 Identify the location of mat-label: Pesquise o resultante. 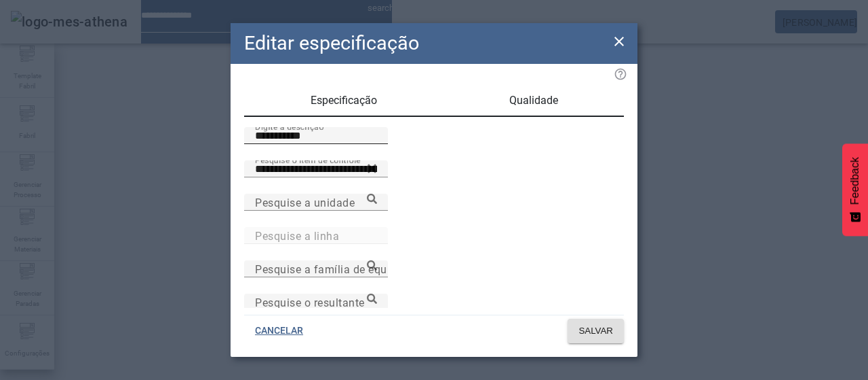
(310, 301).